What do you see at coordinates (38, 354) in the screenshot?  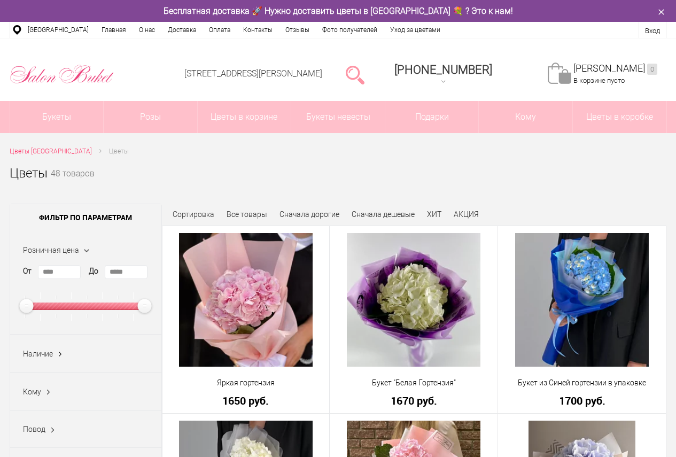 I see `span: Наличие` at bounding box center [38, 354].